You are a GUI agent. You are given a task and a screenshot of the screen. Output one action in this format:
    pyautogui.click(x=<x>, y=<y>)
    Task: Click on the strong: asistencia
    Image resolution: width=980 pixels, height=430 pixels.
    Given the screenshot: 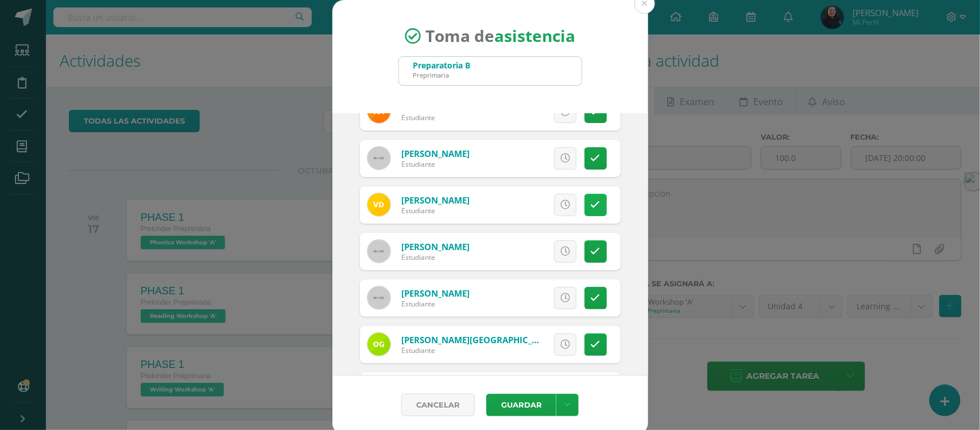 What is the action you would take?
    pyautogui.click(x=535, y=36)
    